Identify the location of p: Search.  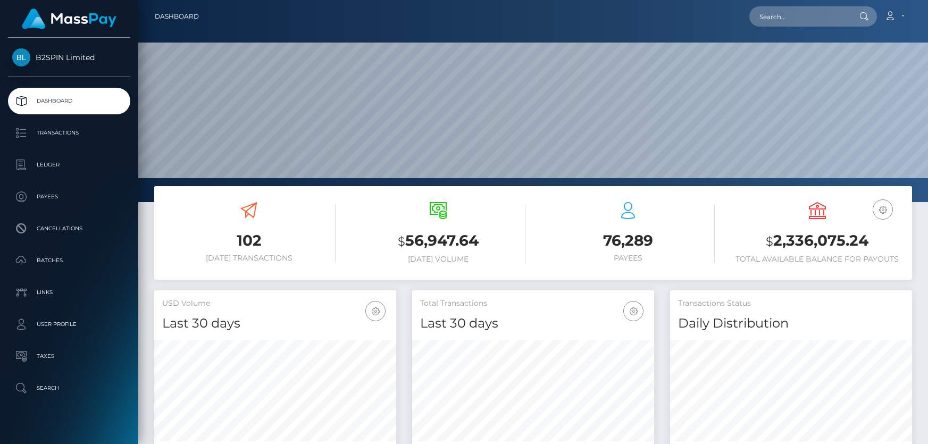
(69, 388).